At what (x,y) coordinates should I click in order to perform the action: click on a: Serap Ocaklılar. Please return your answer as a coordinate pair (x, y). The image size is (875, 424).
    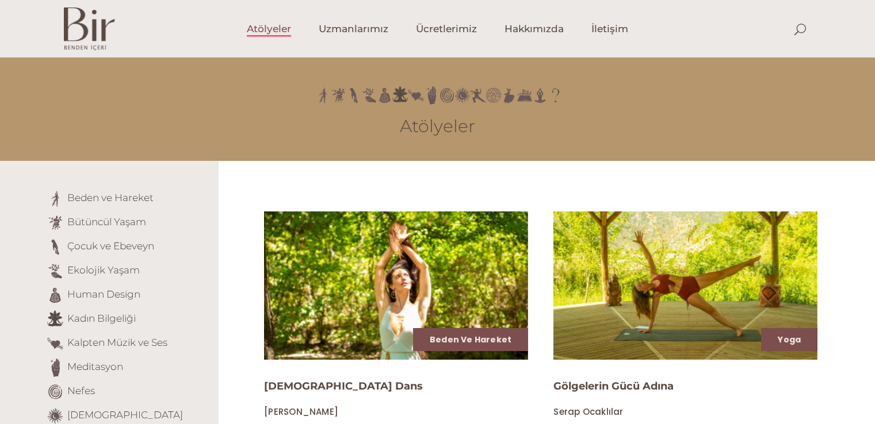
    Looking at the image, I should click on (588, 412).